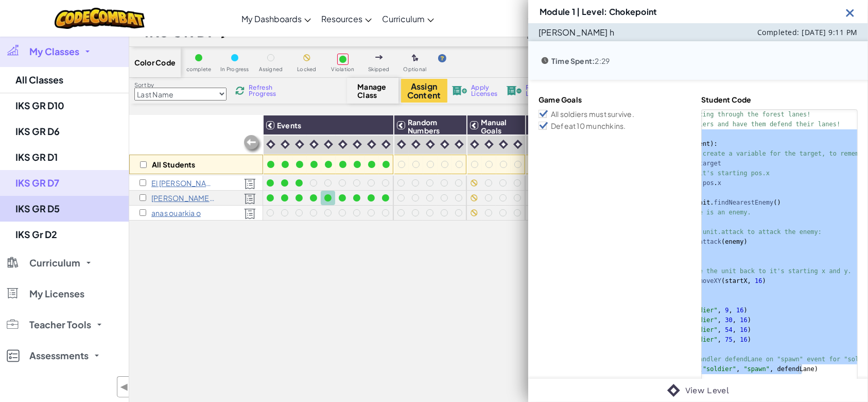  What do you see at coordinates (347, 18) in the screenshot?
I see `a: Resources` at bounding box center [347, 18].